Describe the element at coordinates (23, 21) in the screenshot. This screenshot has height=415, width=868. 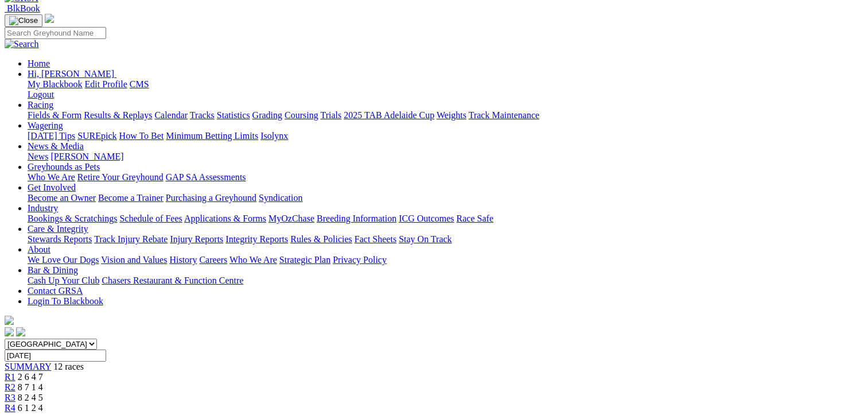
I see `img: Close` at that location.